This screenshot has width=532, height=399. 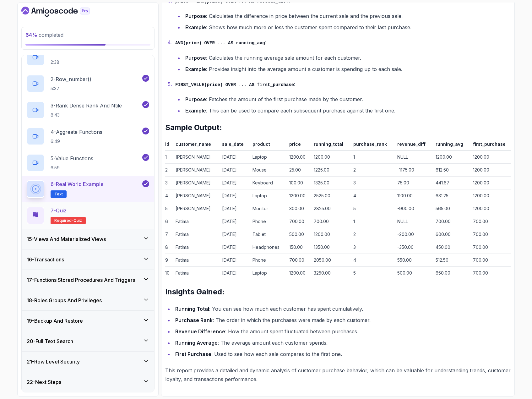 What do you see at coordinates (347, 16) in the screenshot?
I see `li: : Calculates the difference in price between the current sale and the previous sale.` at bounding box center [347, 16].